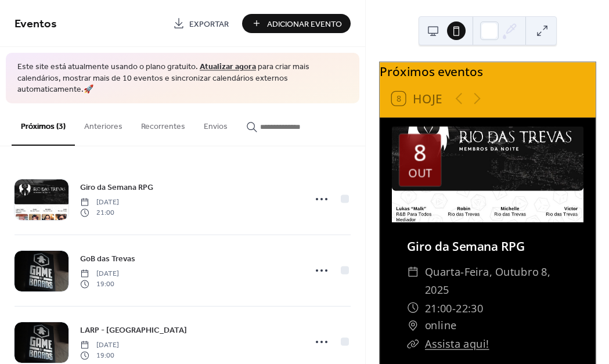 This screenshot has width=609, height=364. Describe the element at coordinates (107, 258) in the screenshot. I see `a: GoB das Trevas` at that location.